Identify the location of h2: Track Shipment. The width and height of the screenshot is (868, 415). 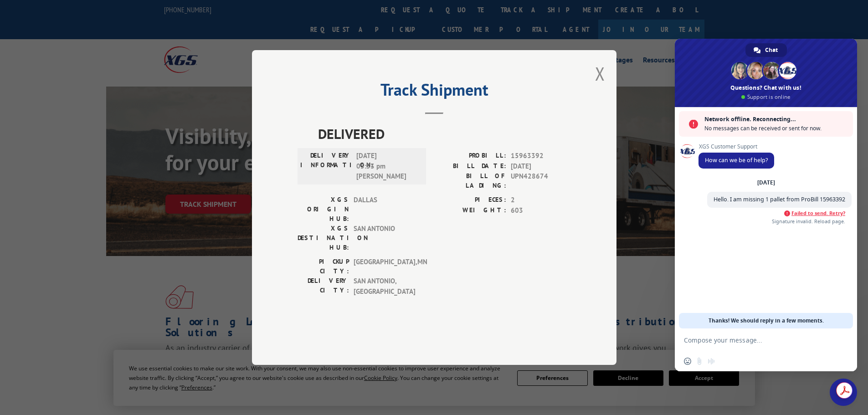
(434, 92).